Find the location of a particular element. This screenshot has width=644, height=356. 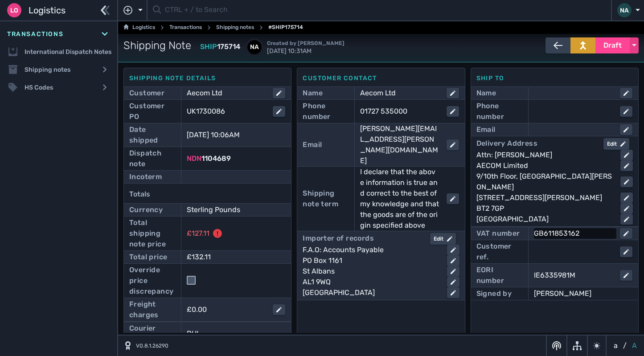

div: UK1730086 is located at coordinates (226, 112).